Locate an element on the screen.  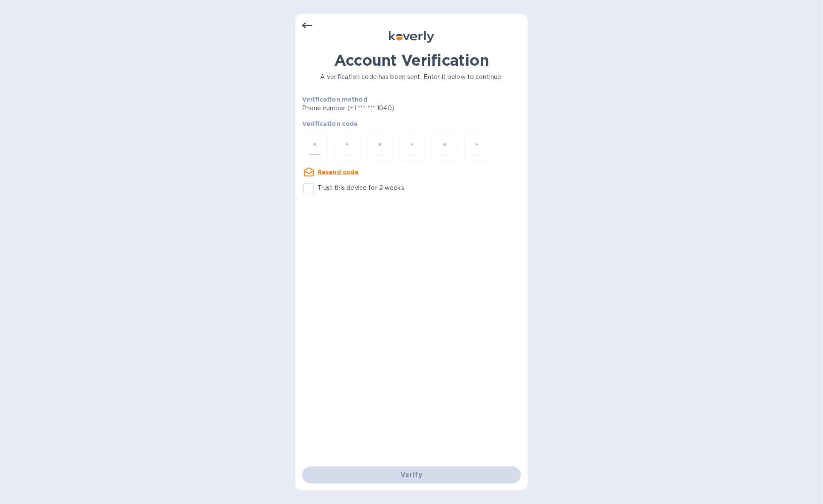
p: Trust this device for 2 weeks is located at coordinates (361, 188).